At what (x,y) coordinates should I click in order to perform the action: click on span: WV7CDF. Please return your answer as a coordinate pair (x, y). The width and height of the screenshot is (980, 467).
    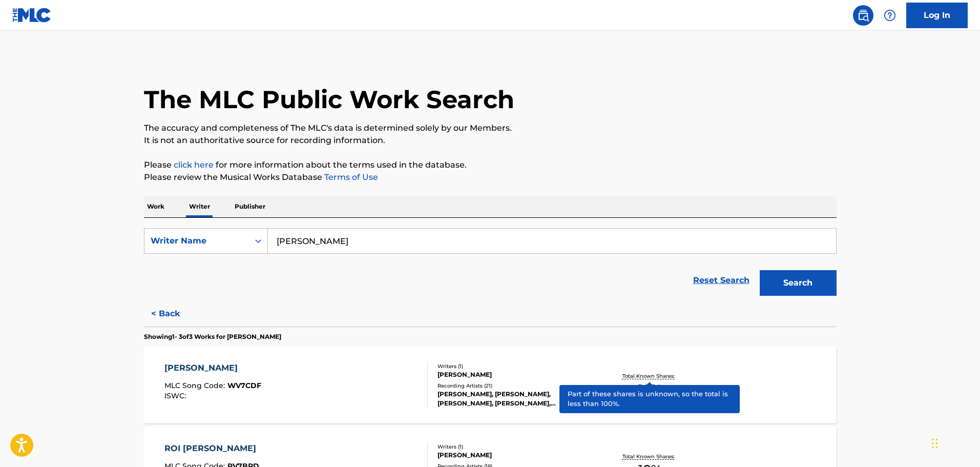
    Looking at the image, I should click on (244, 386).